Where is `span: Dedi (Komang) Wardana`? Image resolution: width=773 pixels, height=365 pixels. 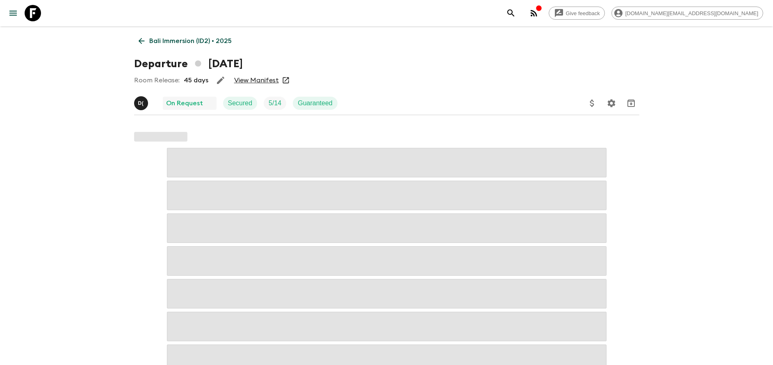 span: Dedi (Komang) Wardana is located at coordinates (142, 102).